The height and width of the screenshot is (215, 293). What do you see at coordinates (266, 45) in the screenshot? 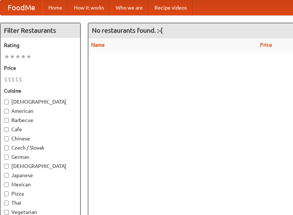
I see `a: Price` at bounding box center [266, 45].